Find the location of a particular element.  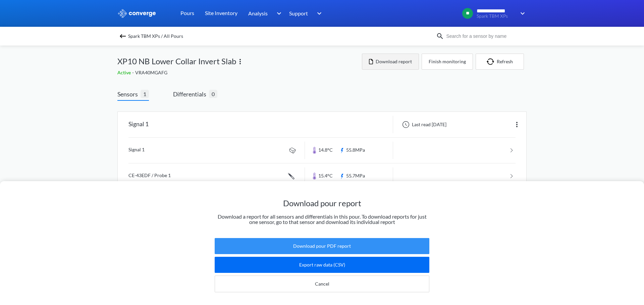

span: Spark TBM XPs is located at coordinates (496, 16).